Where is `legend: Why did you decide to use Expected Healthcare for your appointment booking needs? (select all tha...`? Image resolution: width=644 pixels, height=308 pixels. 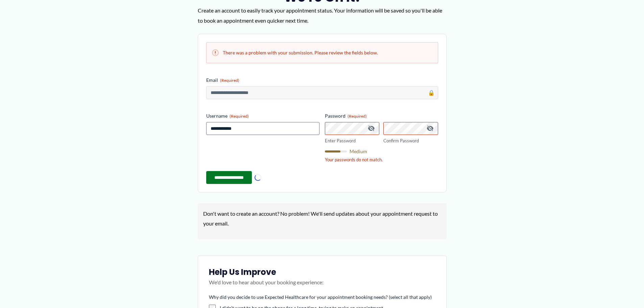 legend: Why did you decide to use Expected Healthcare for your appointment booking needs? (select all tha... is located at coordinates (320, 297).